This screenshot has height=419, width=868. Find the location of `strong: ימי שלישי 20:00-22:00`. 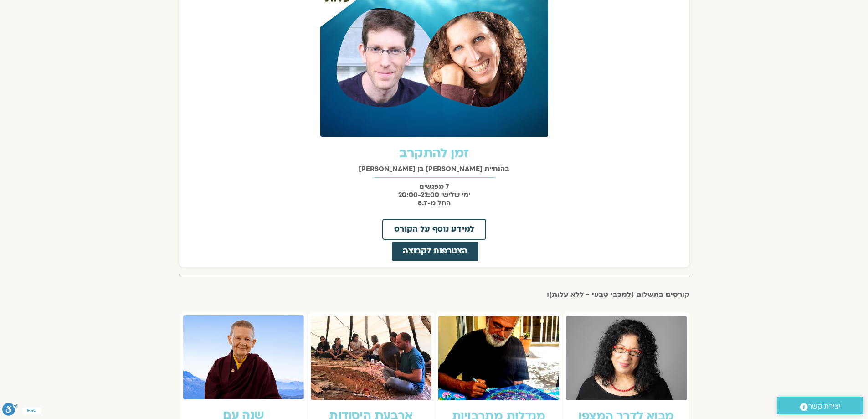

strong: ימי שלישי 20:00-22:00 is located at coordinates (434, 194).